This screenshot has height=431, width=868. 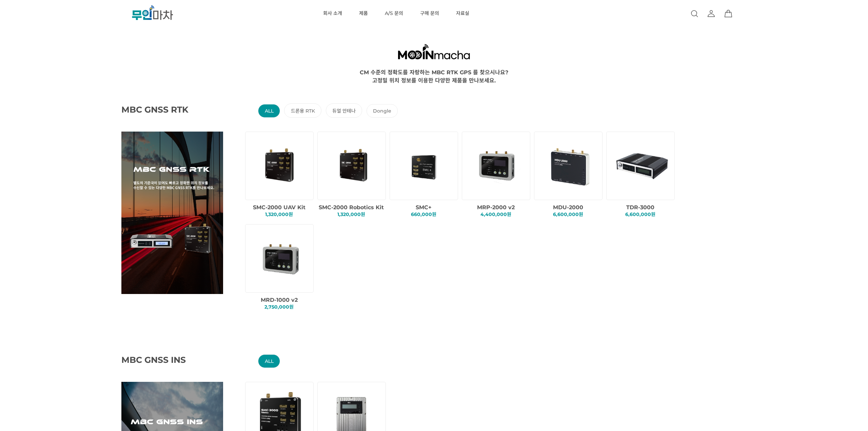 What do you see at coordinates (164, 360) in the screenshot?
I see `span: MBC GNSS INS` at bounding box center [164, 360].